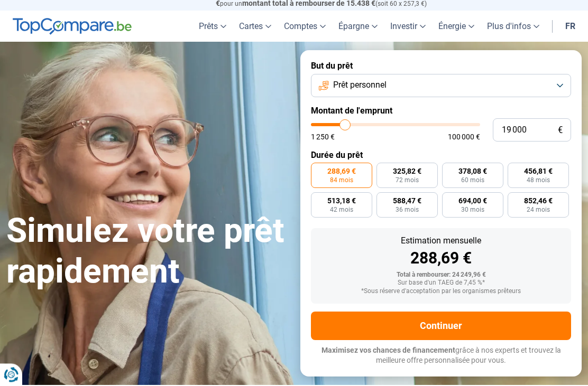 The height and width of the screenshot is (386, 588). Describe the element at coordinates (441, 284) in the screenshot. I see `div: Sur base d'un TAEG de 7,45 %*` at that location.